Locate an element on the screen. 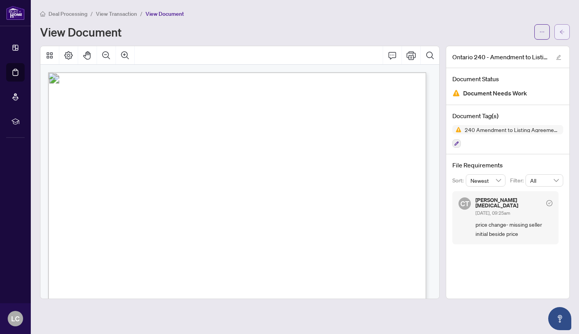  span: edit is located at coordinates (559, 57).